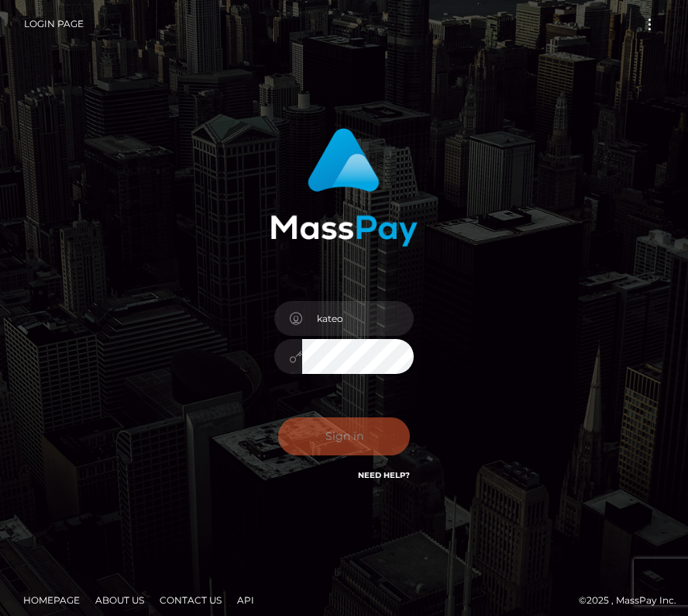 The width and height of the screenshot is (688, 616). I want to click on a: Homepage, so click(51, 600).